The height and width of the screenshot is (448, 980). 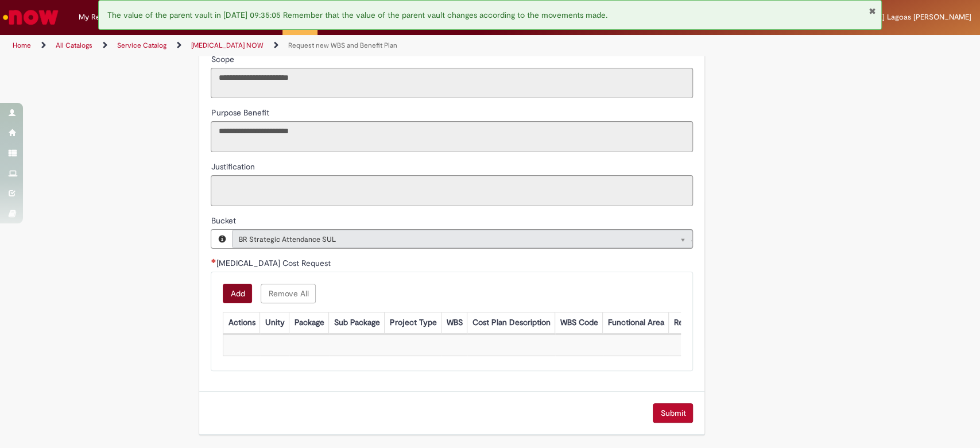 I want to click on span: Read only - Justification, so click(x=234, y=167).